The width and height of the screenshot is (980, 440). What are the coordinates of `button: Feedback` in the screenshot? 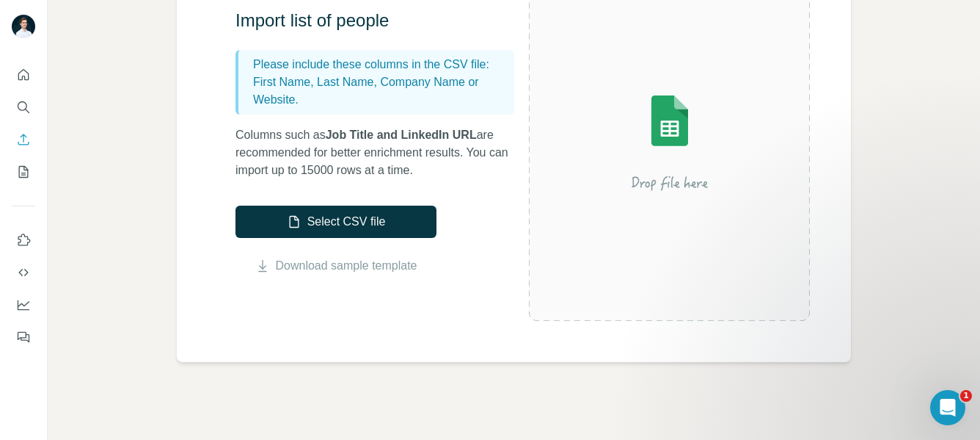 It's located at (23, 337).